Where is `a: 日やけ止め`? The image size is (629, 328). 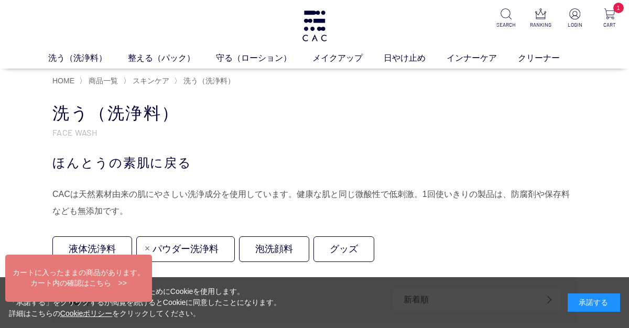 a: 日やけ止め is located at coordinates (415, 58).